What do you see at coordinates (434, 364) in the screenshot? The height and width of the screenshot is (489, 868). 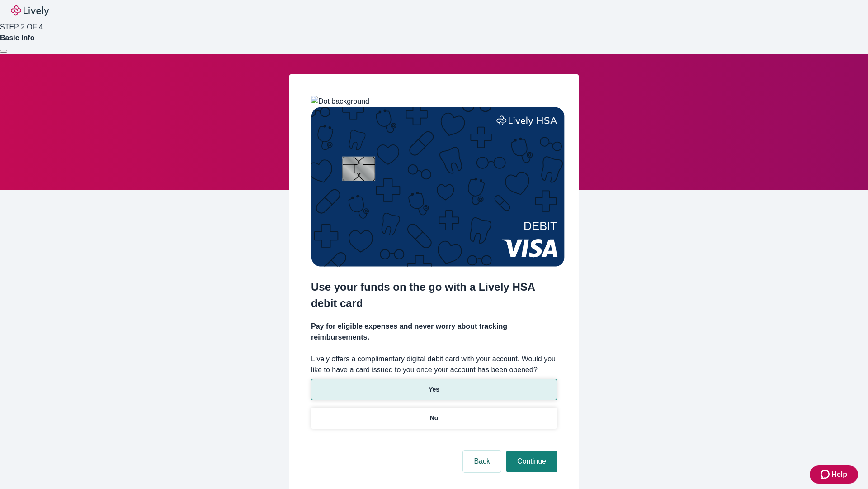 I see `label: Lively offers a complimentary digital debit card with your account. Would you like to have a card...` at bounding box center [434, 364].